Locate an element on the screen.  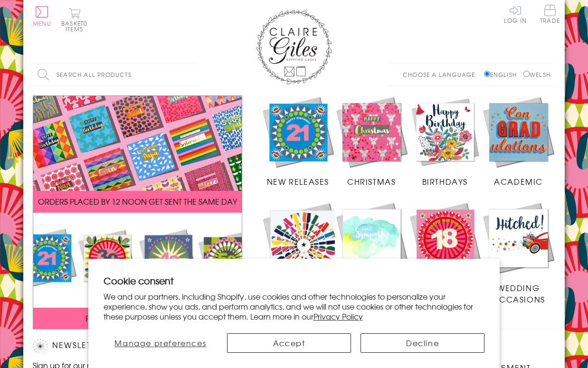
a: New Releases is located at coordinates (298, 141).